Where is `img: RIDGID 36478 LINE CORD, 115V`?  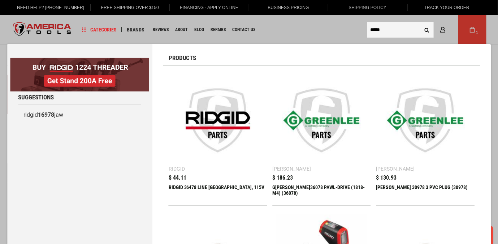
img: RIDGID 36478 LINE CORD, 115V is located at coordinates (218, 120).